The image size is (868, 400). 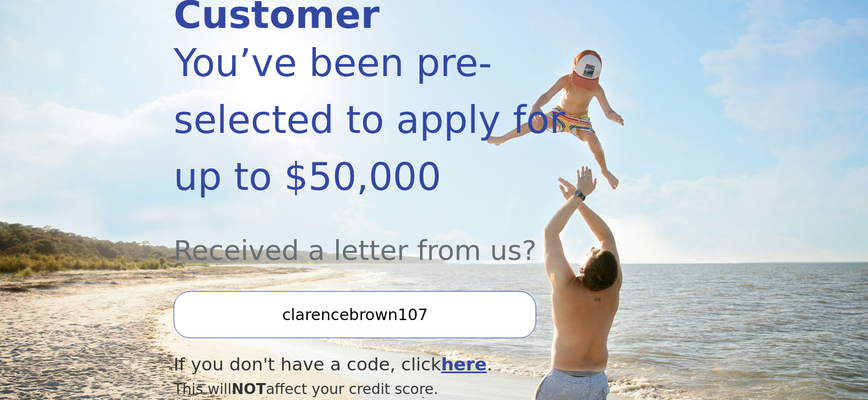 I want to click on div: Received a letter from us?, so click(x=395, y=238).